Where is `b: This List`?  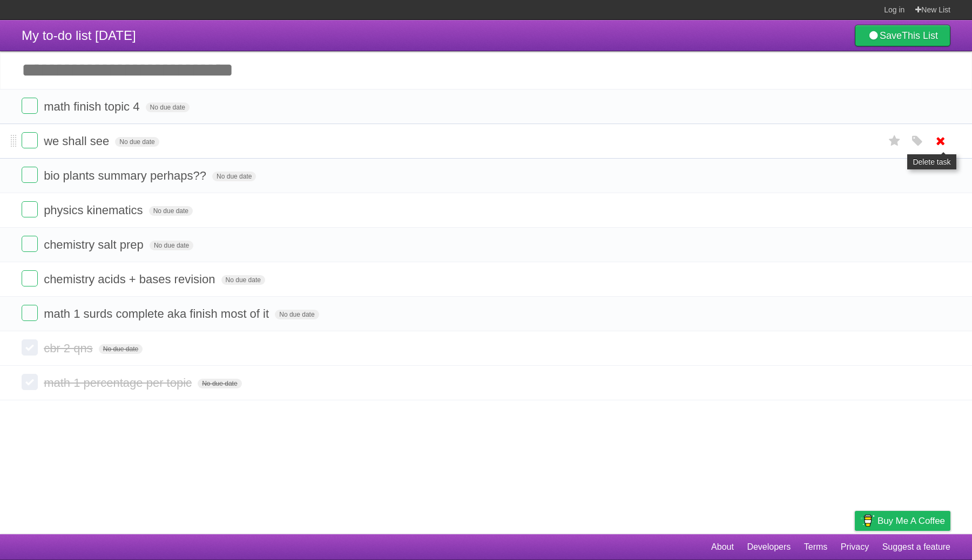
b: This List is located at coordinates (920, 35).